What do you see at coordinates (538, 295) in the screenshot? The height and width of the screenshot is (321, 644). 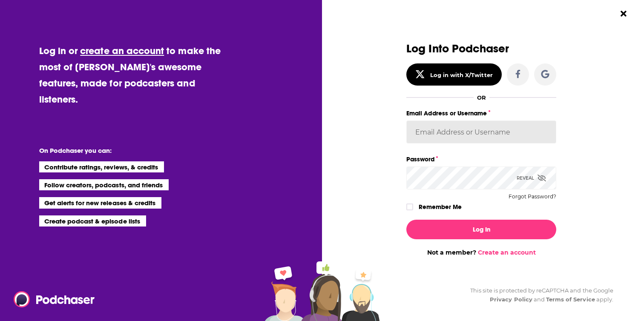 I see `div: This site is protected by reCAPTCHA and the Google and apply.` at bounding box center [538, 295].